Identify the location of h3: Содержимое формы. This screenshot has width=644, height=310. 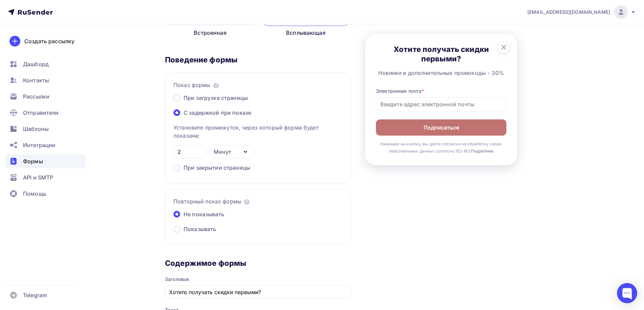
(258, 263).